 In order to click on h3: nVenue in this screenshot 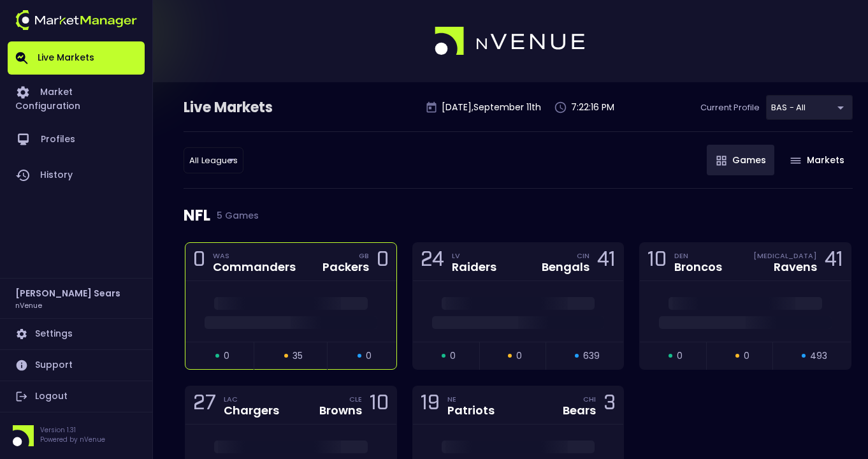, I will do `click(29, 304)`.